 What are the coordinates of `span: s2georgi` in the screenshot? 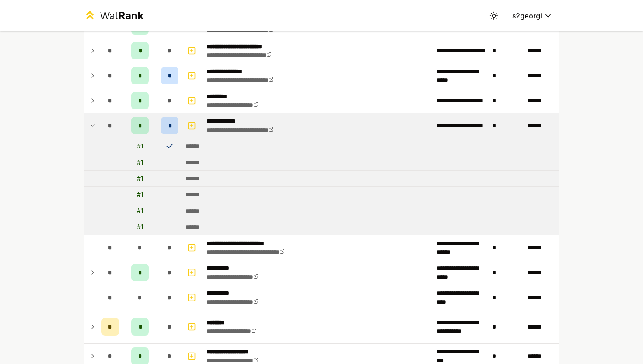 It's located at (528, 16).